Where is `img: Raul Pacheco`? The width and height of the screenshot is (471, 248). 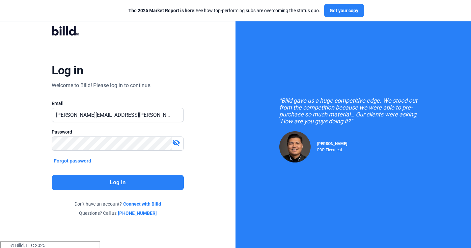
img: Raul Pacheco is located at coordinates (295, 147).